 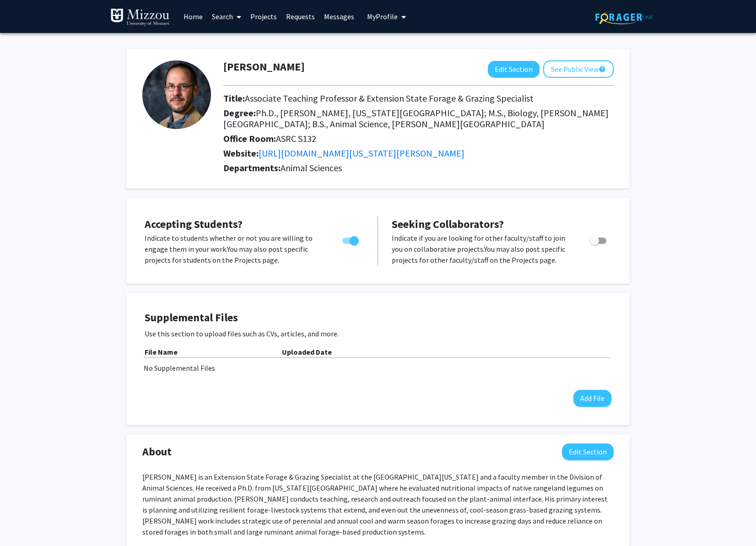 What do you see at coordinates (300, 16) in the screenshot?
I see `a: Requests` at bounding box center [300, 16].